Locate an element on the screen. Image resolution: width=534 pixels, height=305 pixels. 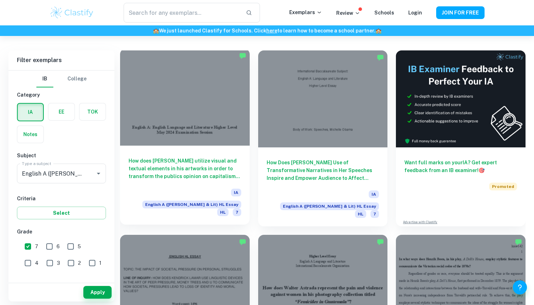
img: Clastify logo is located at coordinates (72, 13).